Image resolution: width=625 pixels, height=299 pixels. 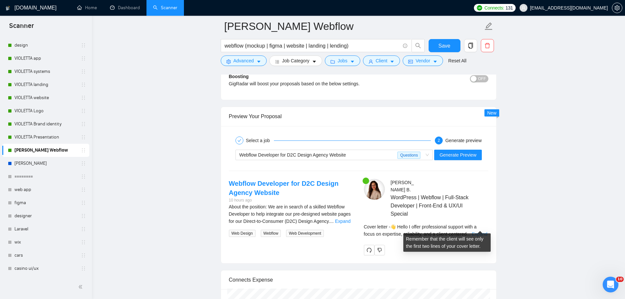 What do you see at coordinates (494, 8) in the screenshot?
I see `span: Connects:` at bounding box center [494, 8].